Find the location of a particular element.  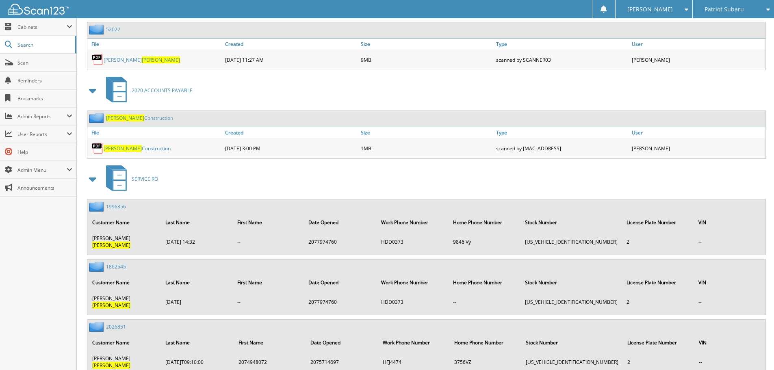

span: Scan is located at coordinates (45, 63).